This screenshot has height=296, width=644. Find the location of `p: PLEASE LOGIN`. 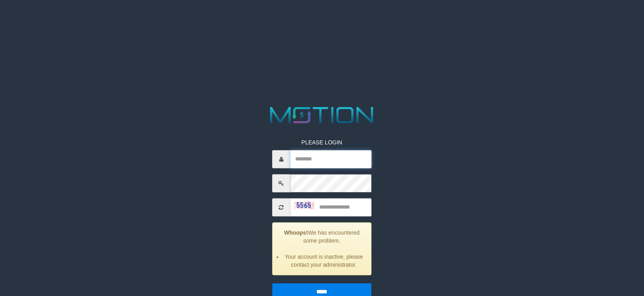

p: PLEASE LOGIN is located at coordinates (322, 143).